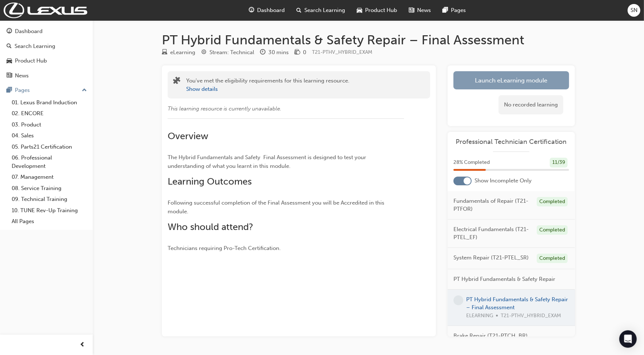 The height and width of the screenshot is (355, 644). I want to click on span: Electrical Fundamentals (T21-PTEL_EF), so click(492, 233).